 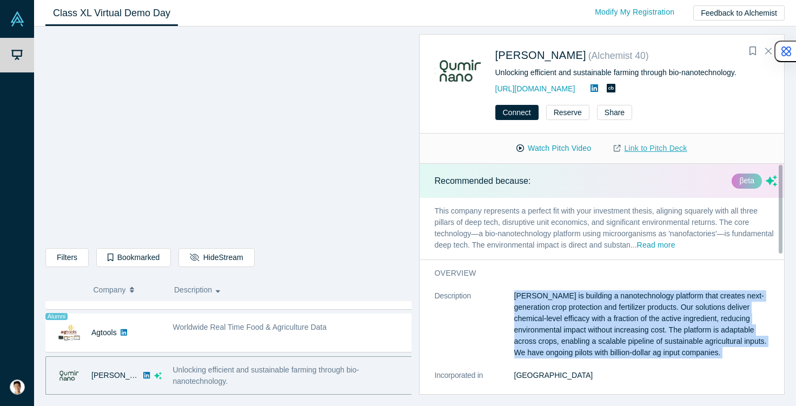 What do you see at coordinates (216, 257) in the screenshot?
I see `button: HideStream` at bounding box center [216, 257].